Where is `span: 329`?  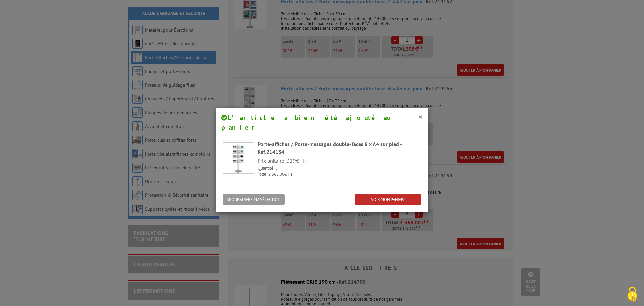
span: 329 is located at coordinates (291, 161).